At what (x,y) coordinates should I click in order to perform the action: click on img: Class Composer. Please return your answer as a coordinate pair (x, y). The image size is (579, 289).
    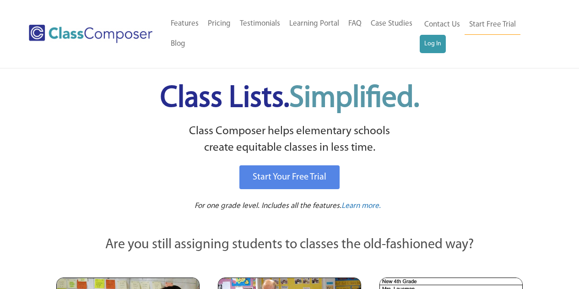
    Looking at the image, I should click on (91, 34).